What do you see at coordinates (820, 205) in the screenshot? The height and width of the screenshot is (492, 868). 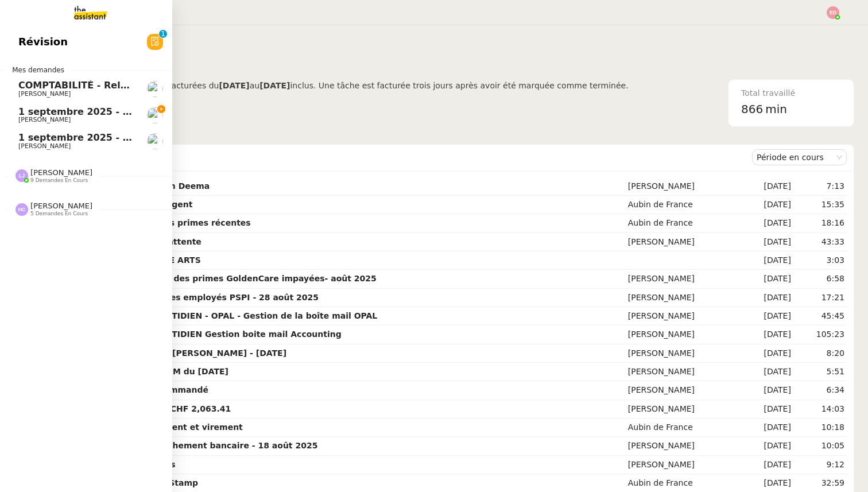 I see `td: 15:35` at bounding box center [820, 205].